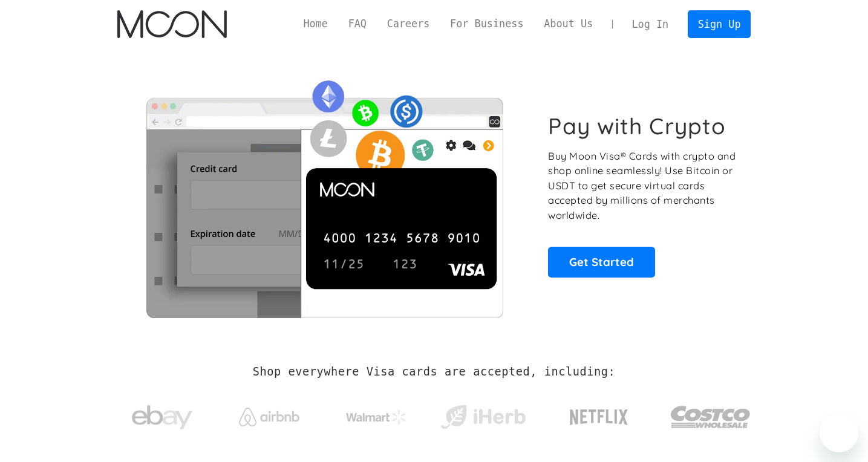 The image size is (868, 462). What do you see at coordinates (719, 24) in the screenshot?
I see `a: Sign Up` at bounding box center [719, 24].